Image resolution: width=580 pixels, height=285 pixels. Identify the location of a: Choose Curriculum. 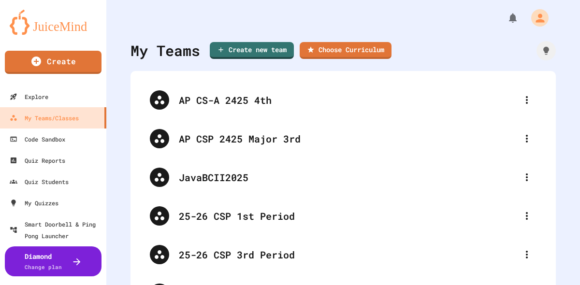
(346, 50).